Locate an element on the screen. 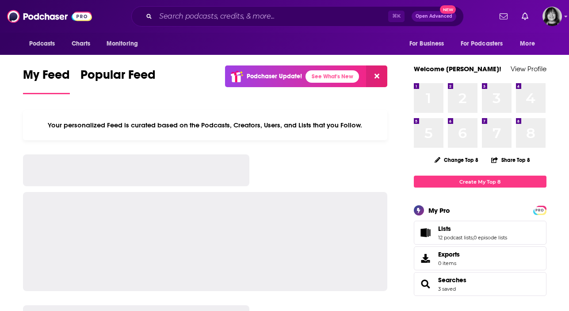 The image size is (569, 311). span: ⌘ K is located at coordinates (396, 16).